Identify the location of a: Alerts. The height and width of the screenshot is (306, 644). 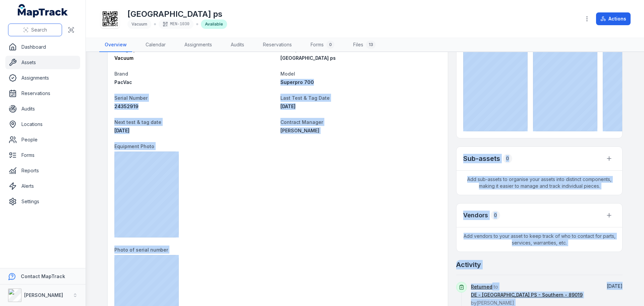
(43, 186).